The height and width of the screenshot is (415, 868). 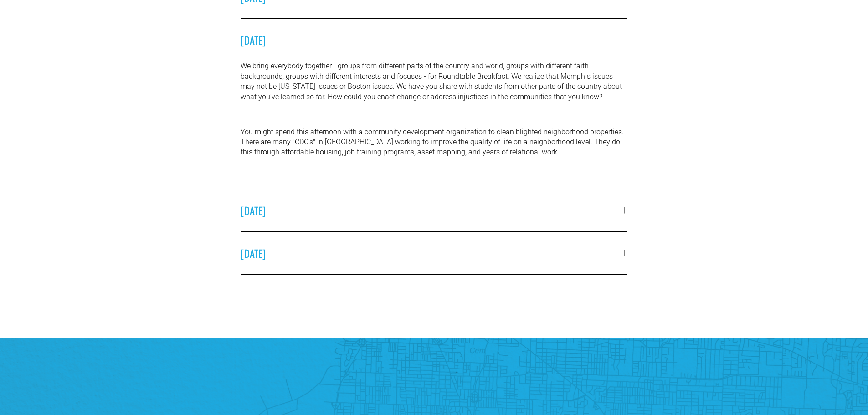 I want to click on p: We bring everybody together - groups from different parts of the country and world, groups with d..., so click(x=434, y=81).